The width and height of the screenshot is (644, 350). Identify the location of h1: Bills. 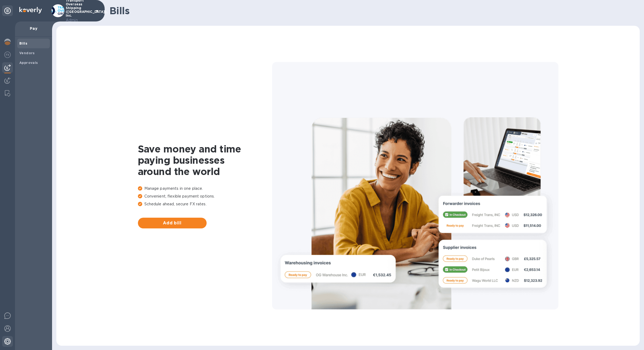
(372, 11).